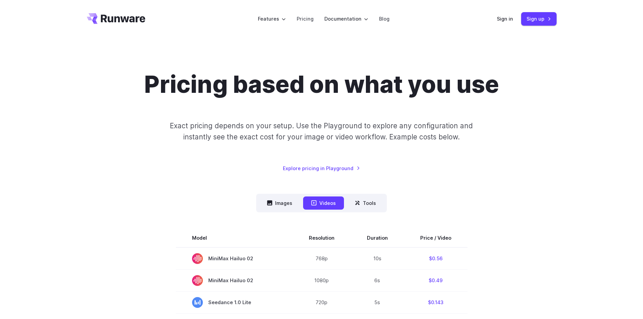  I want to click on td: 10s, so click(377, 258).